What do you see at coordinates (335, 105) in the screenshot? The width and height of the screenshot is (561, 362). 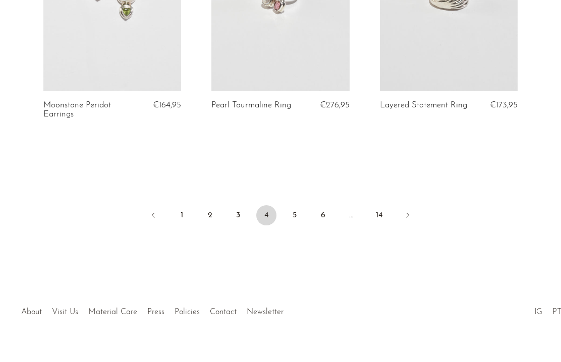 I see `span: €276,95` at bounding box center [335, 105].